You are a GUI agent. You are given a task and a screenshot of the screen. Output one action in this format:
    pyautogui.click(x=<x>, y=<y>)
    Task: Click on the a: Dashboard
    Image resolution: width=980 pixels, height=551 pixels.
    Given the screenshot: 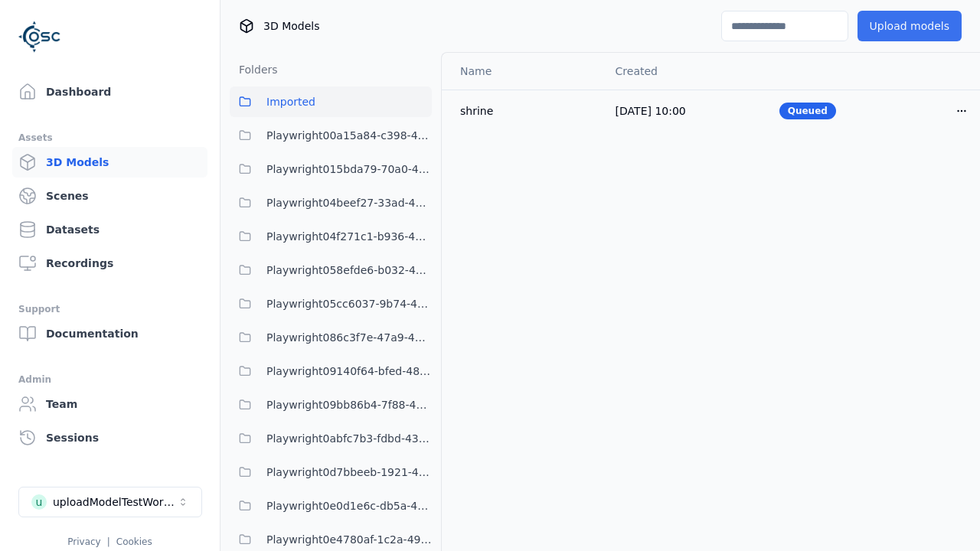 What is the action you would take?
    pyautogui.click(x=110, y=92)
    